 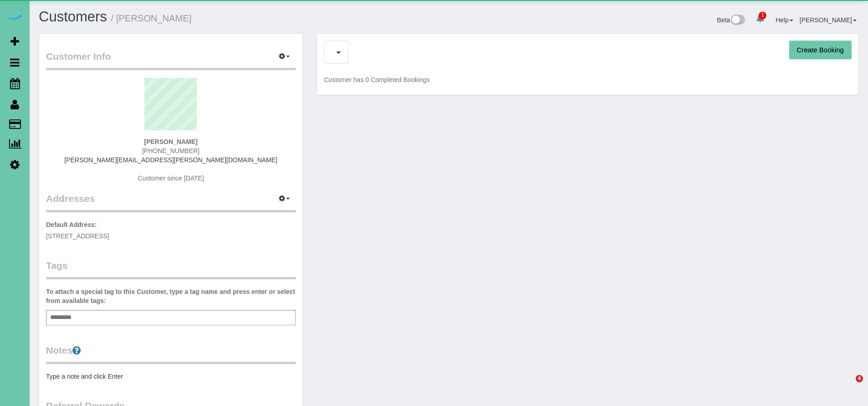 What do you see at coordinates (171, 353) in the screenshot?
I see `legend: Notes` at bounding box center [171, 353].